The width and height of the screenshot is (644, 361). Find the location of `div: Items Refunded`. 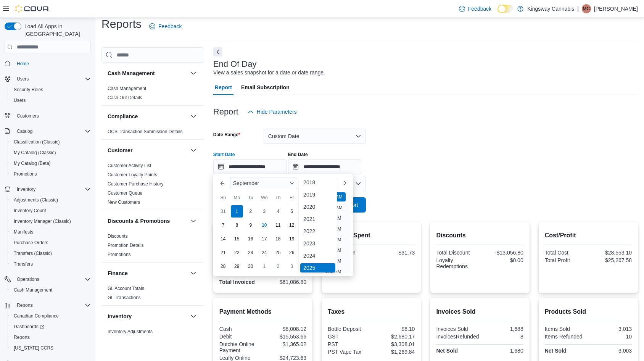

div: Items Refunded is located at coordinates (566, 337).